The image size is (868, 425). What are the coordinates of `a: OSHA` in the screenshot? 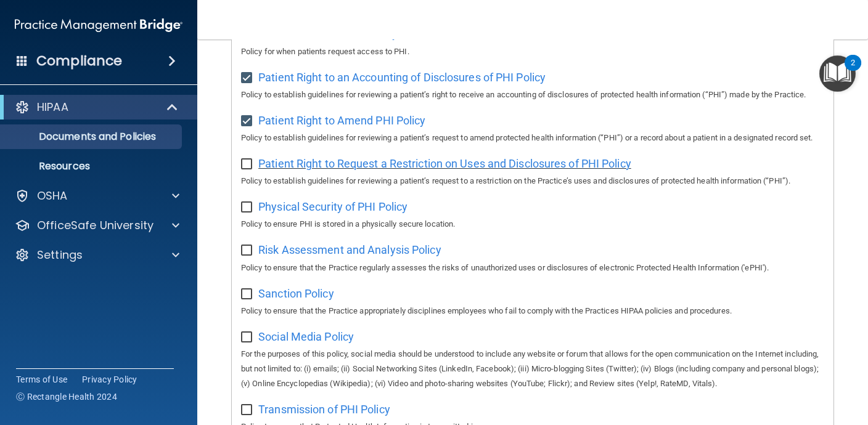 It's located at (96, 196).